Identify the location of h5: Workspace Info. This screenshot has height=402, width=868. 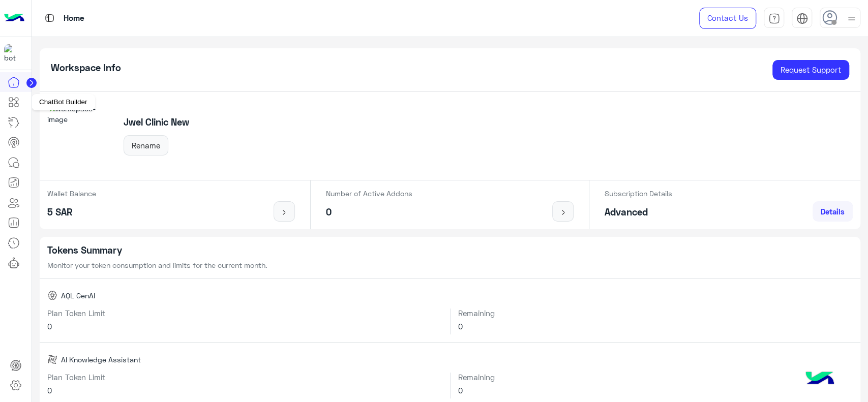
(86, 68).